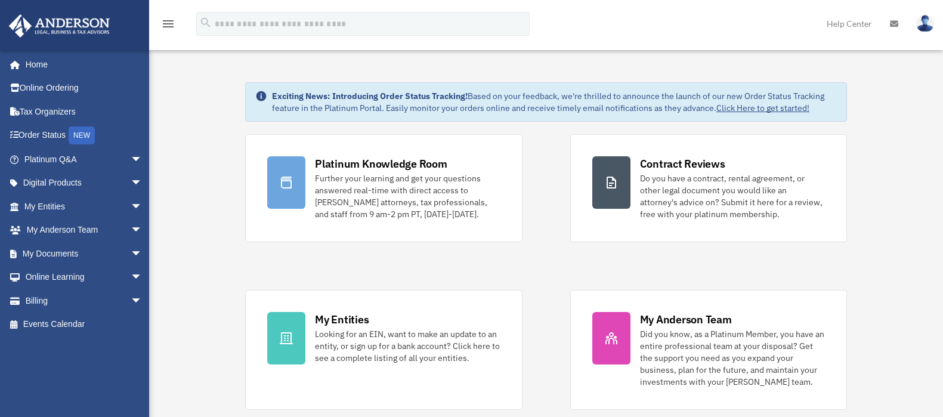 Image resolution: width=943 pixels, height=417 pixels. I want to click on a: menu, so click(168, 26).